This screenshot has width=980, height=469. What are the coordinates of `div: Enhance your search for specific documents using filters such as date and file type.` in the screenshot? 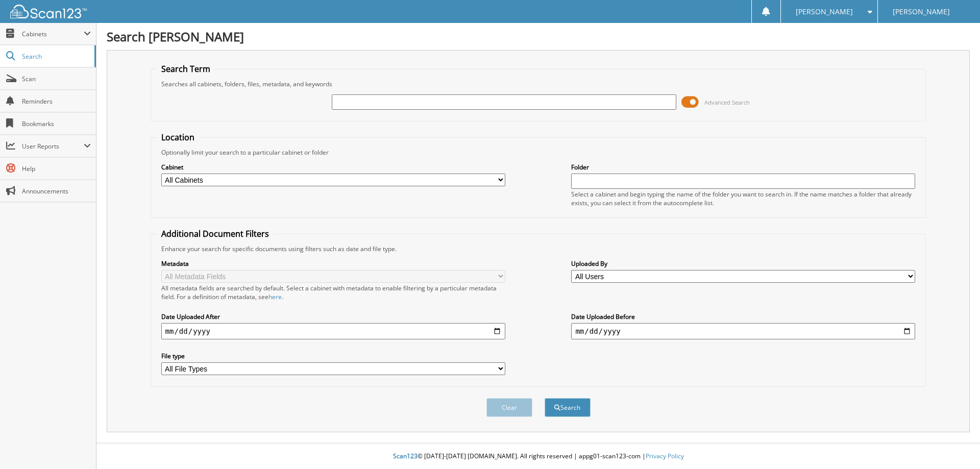 It's located at (539, 248).